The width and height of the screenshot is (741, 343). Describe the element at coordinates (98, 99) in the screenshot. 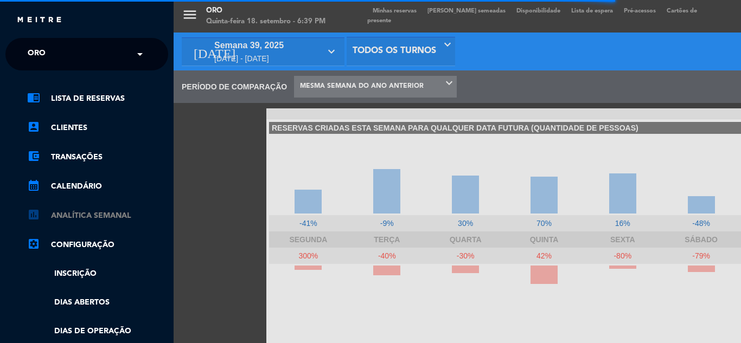

I see `a: chrome_reader_modeLista de Reservas` at that location.